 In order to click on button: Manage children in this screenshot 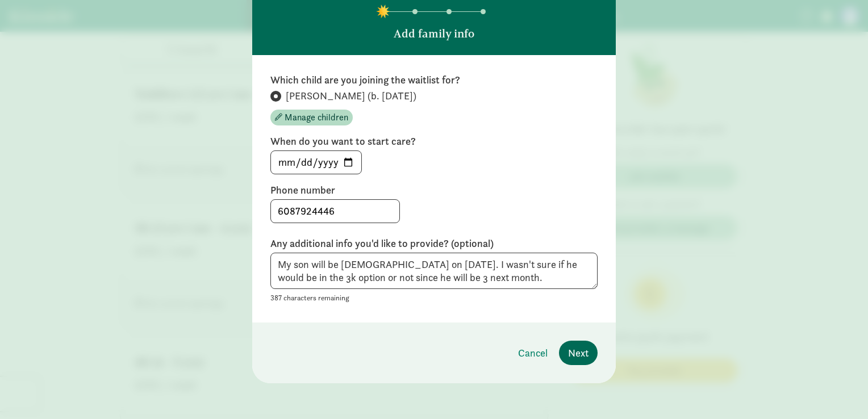, I will do `click(311, 117)`.